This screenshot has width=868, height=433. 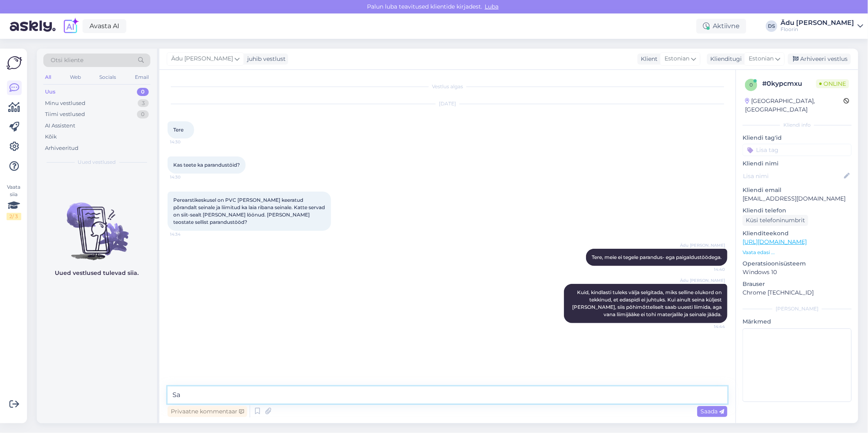 I want to click on span: Tere, so click(x=178, y=129).